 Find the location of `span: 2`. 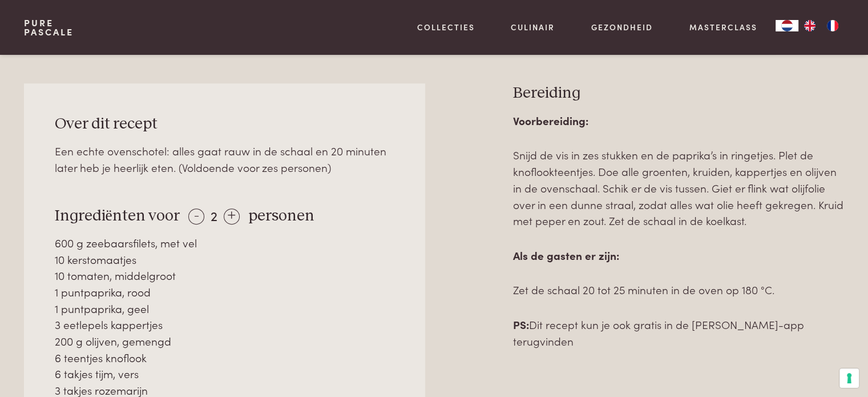

span: 2 is located at coordinates (214, 214).